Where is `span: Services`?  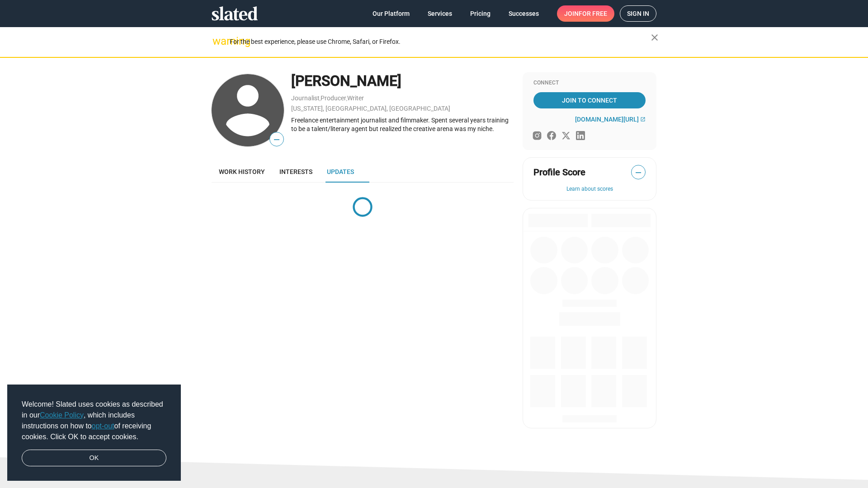 span: Services is located at coordinates (439, 13).